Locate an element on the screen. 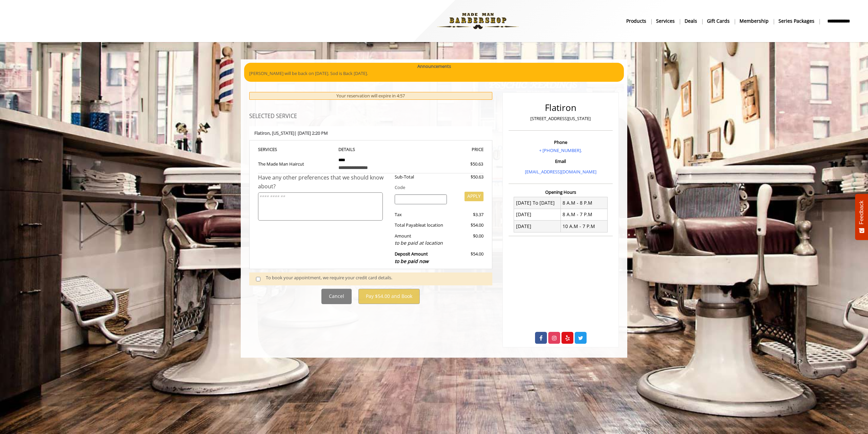 This screenshot has height=434, width=868. b: Series packages is located at coordinates (796, 21).